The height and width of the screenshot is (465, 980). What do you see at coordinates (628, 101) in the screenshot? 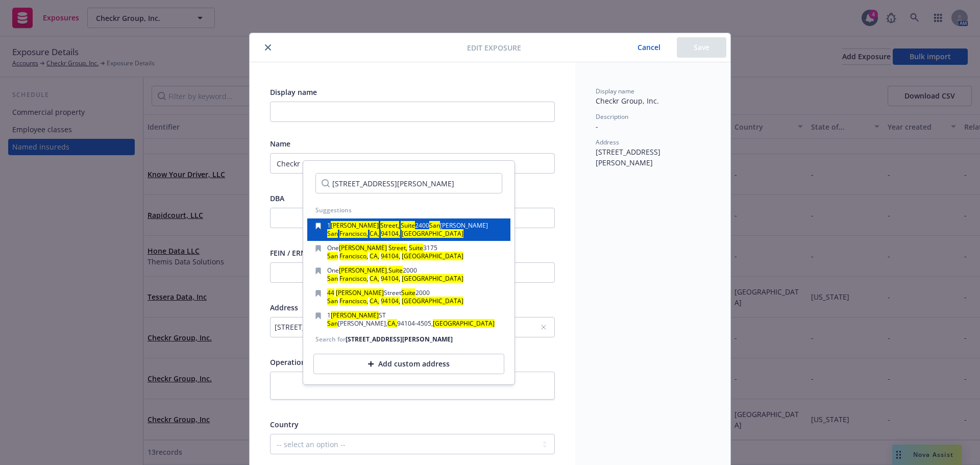
I see `span: Checkr Group, Inc.` at bounding box center [628, 101].